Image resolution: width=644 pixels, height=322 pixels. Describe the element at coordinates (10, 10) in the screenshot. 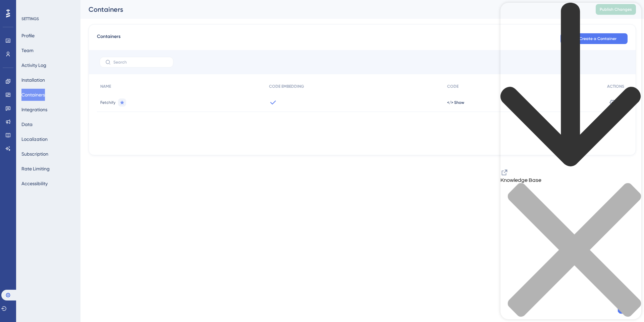

I see `button: Open AI Assistant Launcher` at that location.